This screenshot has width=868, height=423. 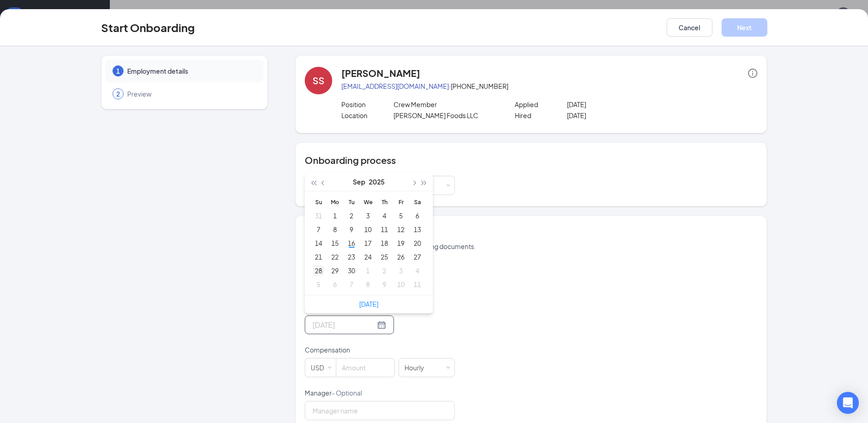 I want to click on th: Mo, so click(x=335, y=202).